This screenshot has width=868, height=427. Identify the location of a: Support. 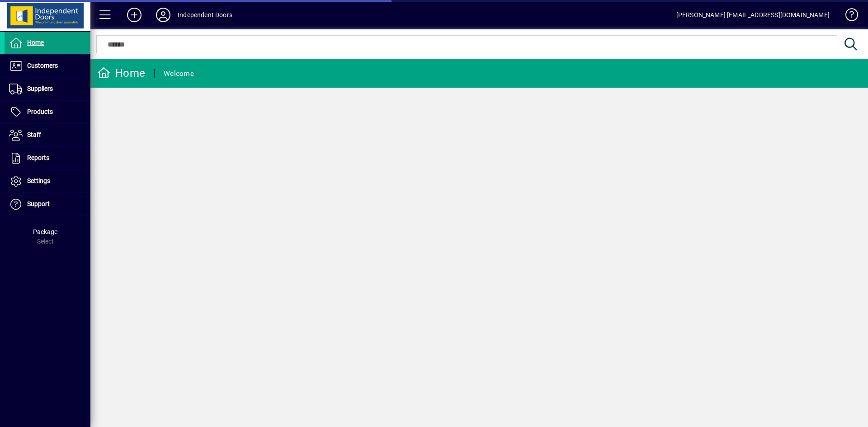
(47, 204).